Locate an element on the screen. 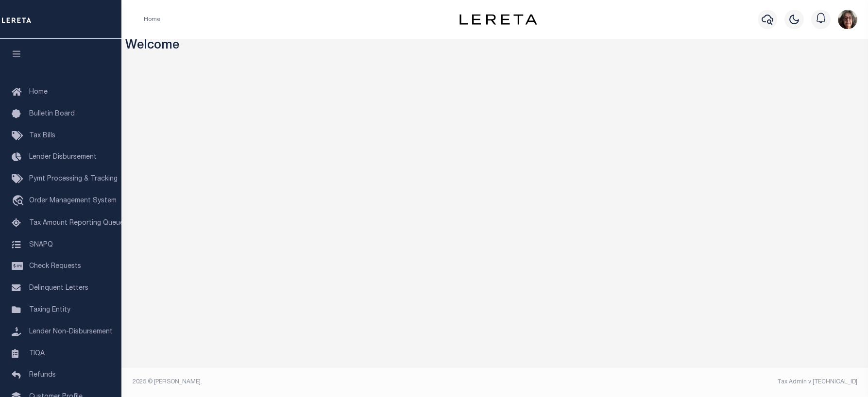 The width and height of the screenshot is (868, 397). img: logo-dark.svg is located at coordinates (499, 20).